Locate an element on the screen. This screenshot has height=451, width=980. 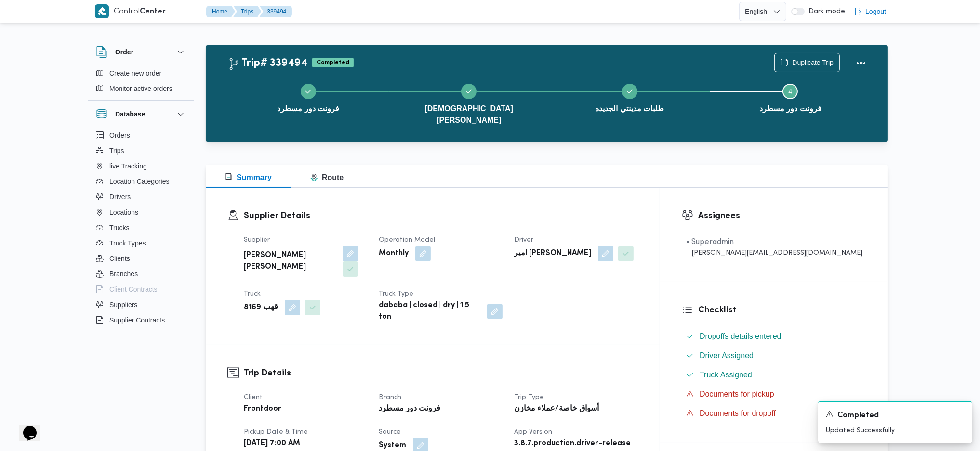
b: Completed is located at coordinates (333, 62).